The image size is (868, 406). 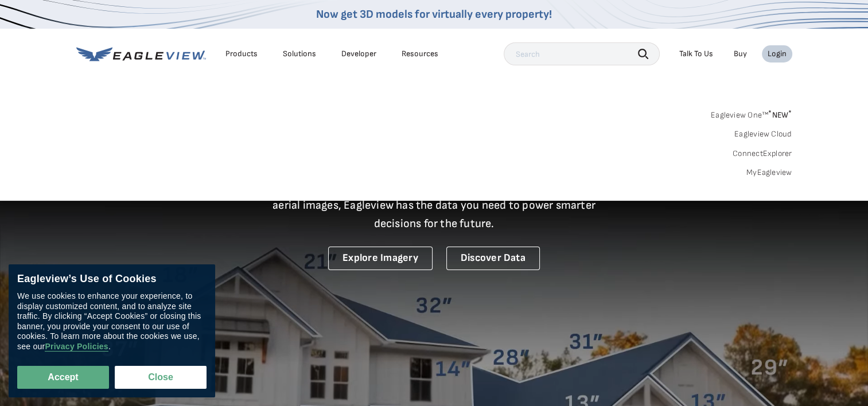 What do you see at coordinates (77, 347) in the screenshot?
I see `a: Privacy Policies` at bounding box center [77, 347].